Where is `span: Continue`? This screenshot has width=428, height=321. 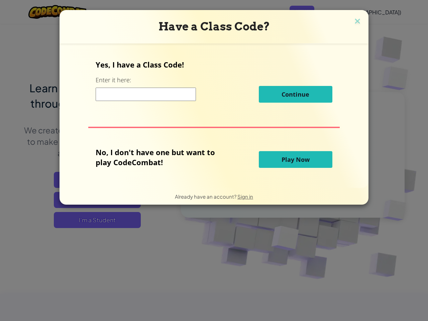
span: Continue is located at coordinates (295, 94).